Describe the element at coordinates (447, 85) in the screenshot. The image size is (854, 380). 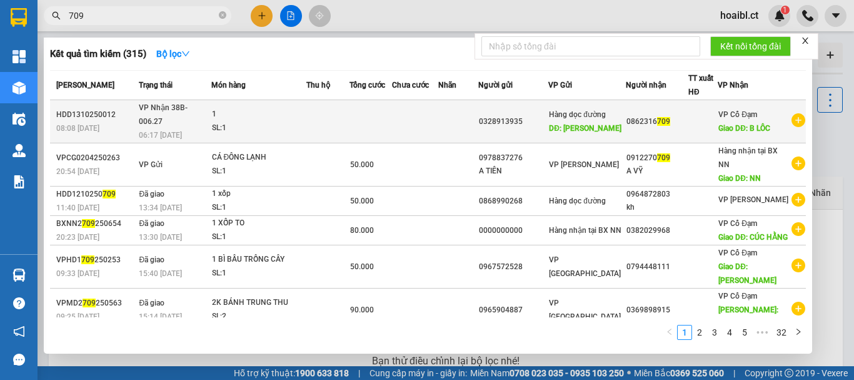
I see `span: Nhãn` at that location.